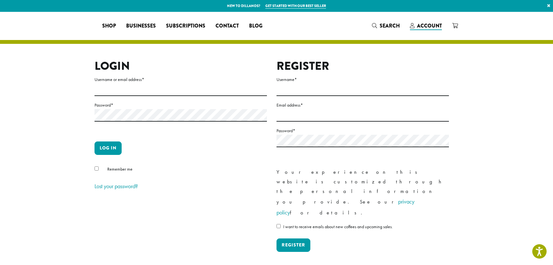 The width and height of the screenshot is (553, 265). What do you see at coordinates (181, 66) in the screenshot?
I see `h2: Login` at bounding box center [181, 66].